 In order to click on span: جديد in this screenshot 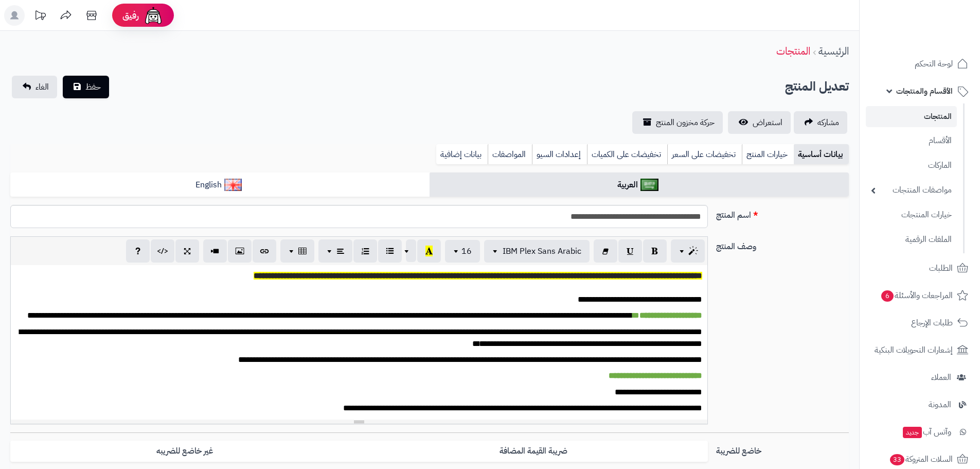, I will do `click(912, 432)`.